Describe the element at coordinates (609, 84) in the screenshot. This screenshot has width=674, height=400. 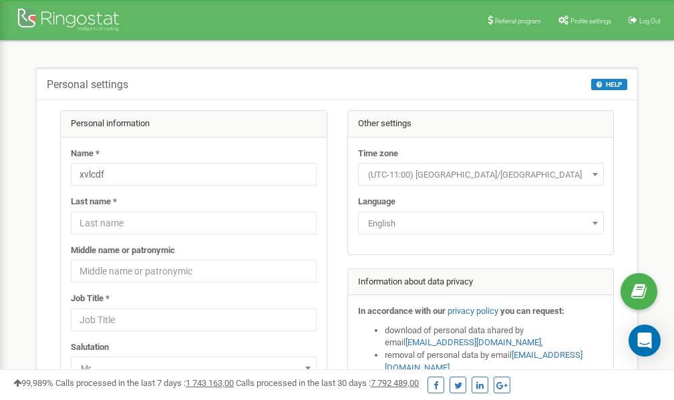
I see `button: HELP` at that location.